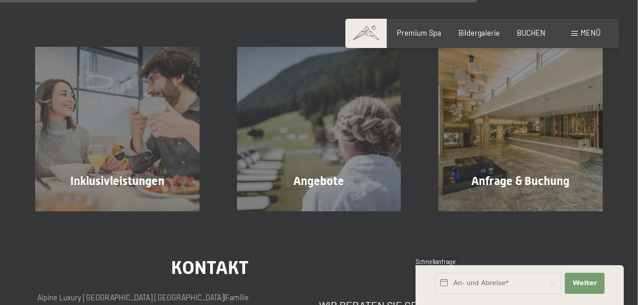  What do you see at coordinates (209, 267) in the screenshot?
I see `span: Kontakt` at bounding box center [209, 267].